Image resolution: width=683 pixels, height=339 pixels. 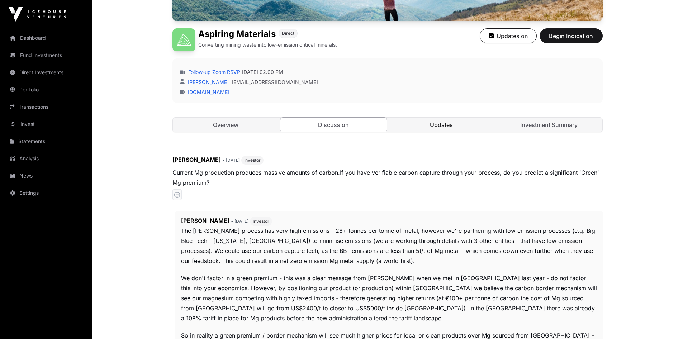 I want to click on p: Current Mg production produces massive amounts of carbon.If you have verifiable carbon capture th..., so click(x=387, y=177).